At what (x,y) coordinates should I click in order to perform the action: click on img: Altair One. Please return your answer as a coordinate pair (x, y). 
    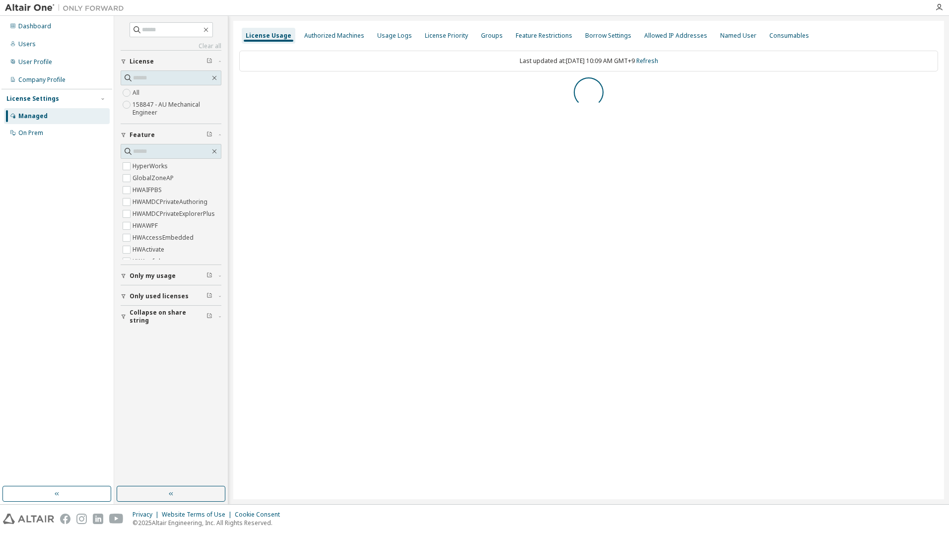
    Looking at the image, I should click on (67, 8).